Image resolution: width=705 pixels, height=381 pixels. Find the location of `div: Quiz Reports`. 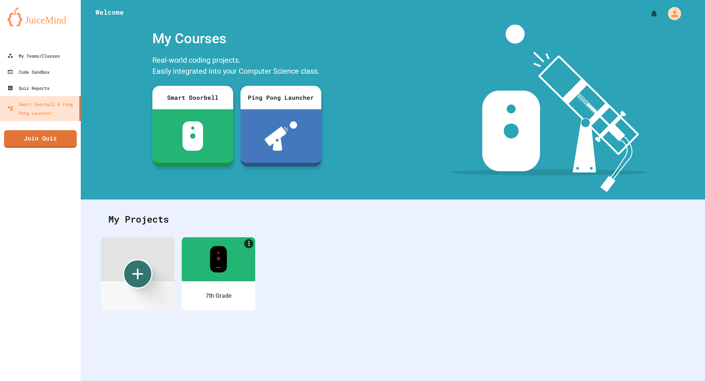

div: Quiz Reports is located at coordinates (28, 88).